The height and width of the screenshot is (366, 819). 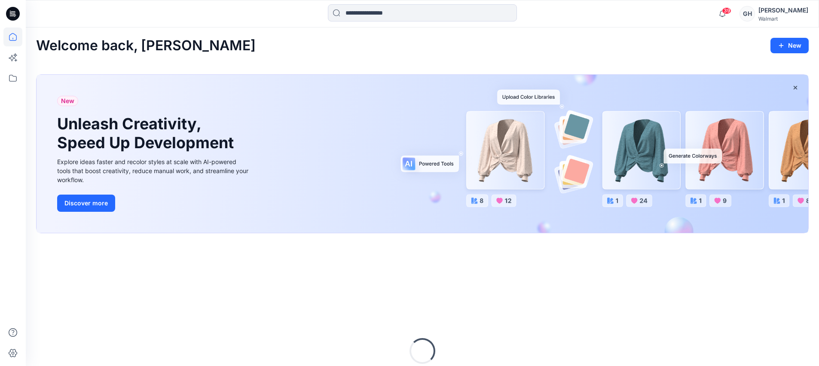 I want to click on div: Walmart, so click(x=783, y=18).